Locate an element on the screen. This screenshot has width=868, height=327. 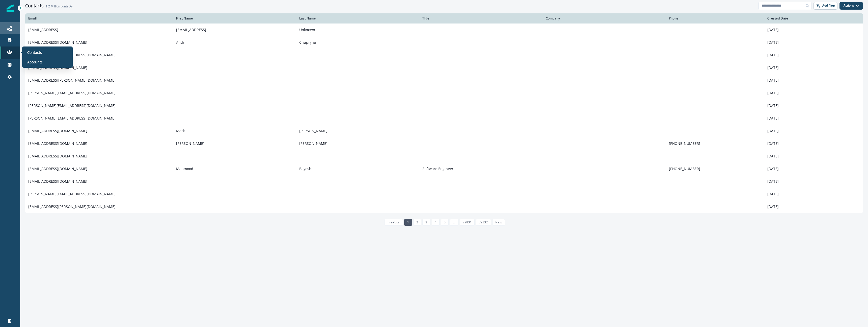
h1: Contacts is located at coordinates (34, 6).